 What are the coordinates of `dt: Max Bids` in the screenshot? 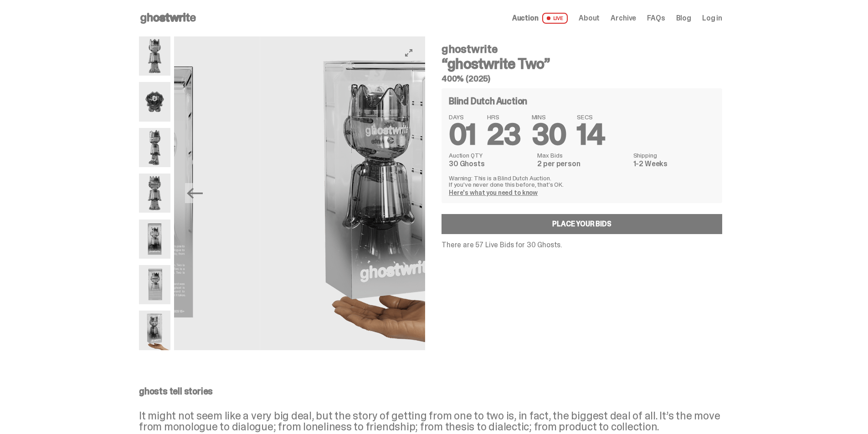 It's located at (583, 155).